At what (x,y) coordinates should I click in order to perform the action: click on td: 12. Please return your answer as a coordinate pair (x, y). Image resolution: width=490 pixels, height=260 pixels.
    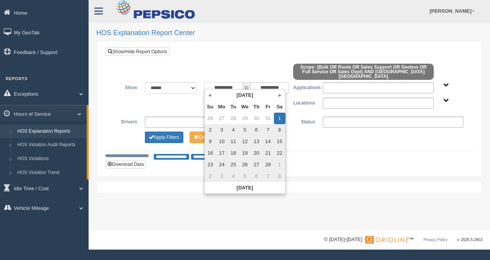
    Looking at the image, I should click on (245, 141).